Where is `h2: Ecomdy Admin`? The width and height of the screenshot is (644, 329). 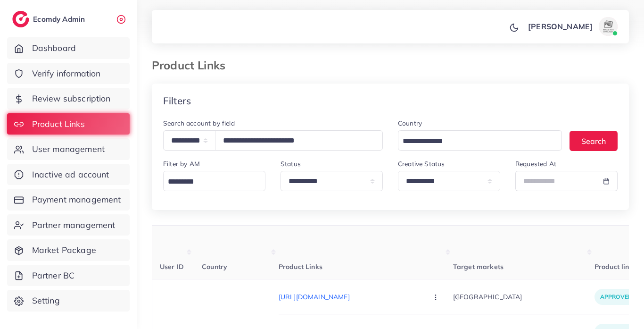
h2: Ecomdy Admin is located at coordinates (60, 19).